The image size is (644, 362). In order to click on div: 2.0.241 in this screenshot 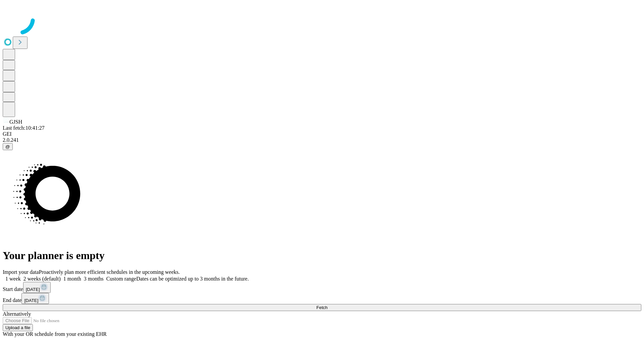, I will do `click(322, 140)`.